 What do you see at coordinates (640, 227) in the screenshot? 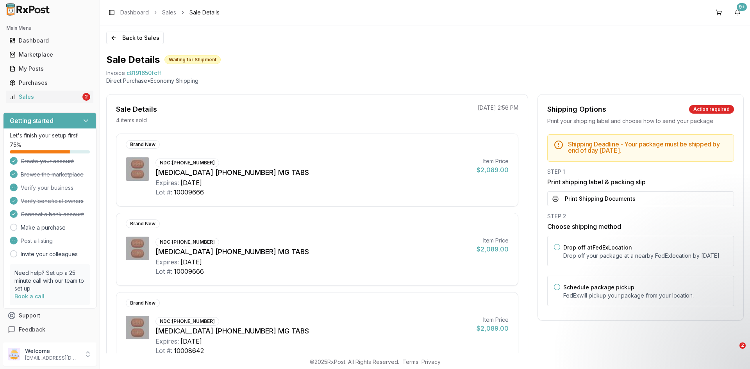
I see `h3: Choose shipping method` at bounding box center [640, 227].